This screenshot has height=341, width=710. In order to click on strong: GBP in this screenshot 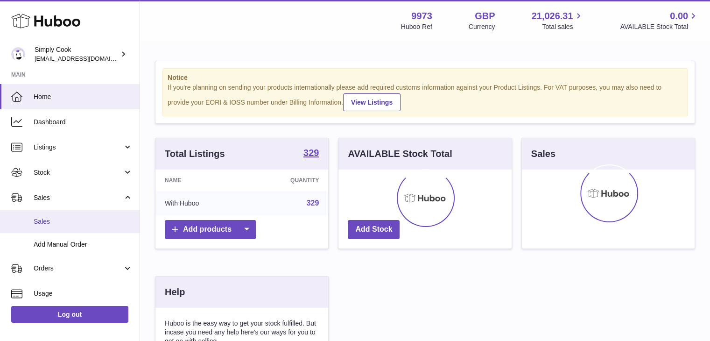, I will do `click(485, 16)`.